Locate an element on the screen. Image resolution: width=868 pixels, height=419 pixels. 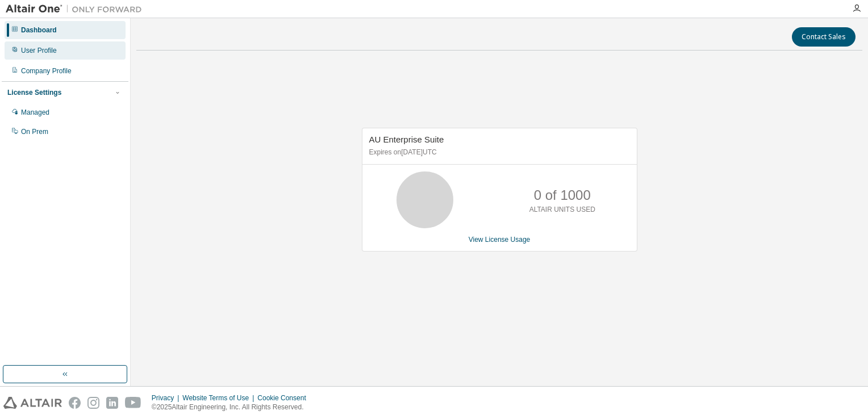
img: linkedin.svg is located at coordinates (112, 402).